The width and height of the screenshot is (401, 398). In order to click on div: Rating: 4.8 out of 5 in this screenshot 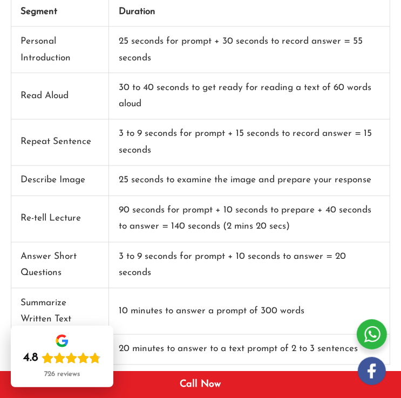, I will do `click(62, 358)`.